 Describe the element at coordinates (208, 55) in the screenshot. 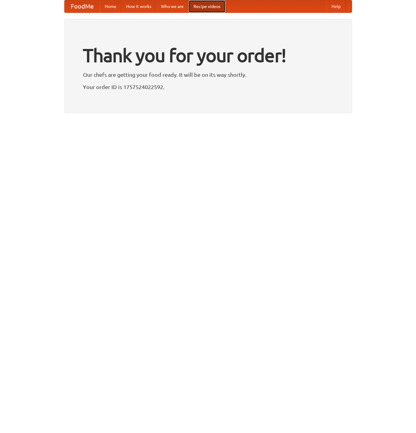

I see `h1: Thank you for your order!` at that location.